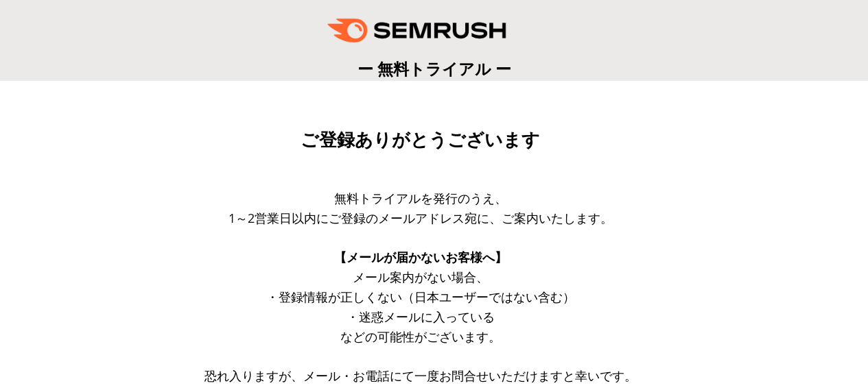  Describe the element at coordinates (434, 69) in the screenshot. I see `span: ー 無料トライアル ー` at that location.